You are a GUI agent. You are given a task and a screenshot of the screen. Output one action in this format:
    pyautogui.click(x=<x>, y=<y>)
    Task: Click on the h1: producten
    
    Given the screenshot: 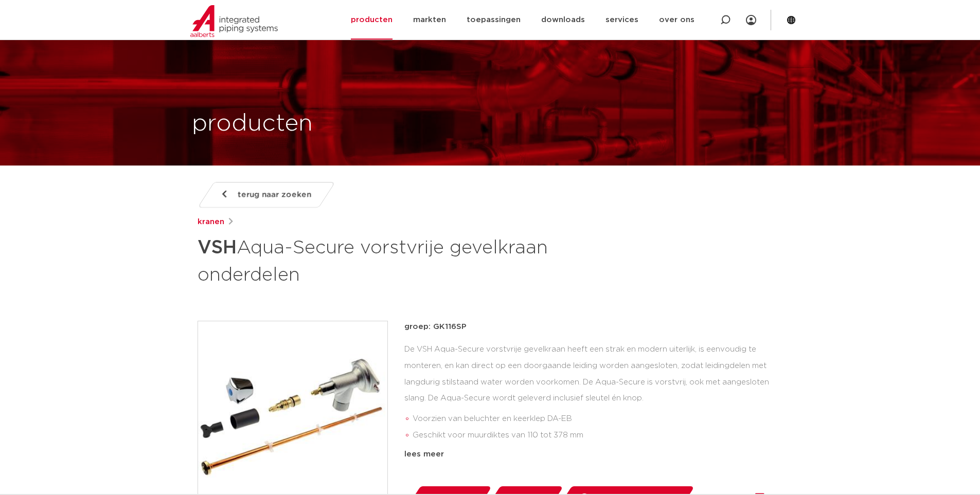 What is the action you would take?
    pyautogui.click(x=252, y=124)
    